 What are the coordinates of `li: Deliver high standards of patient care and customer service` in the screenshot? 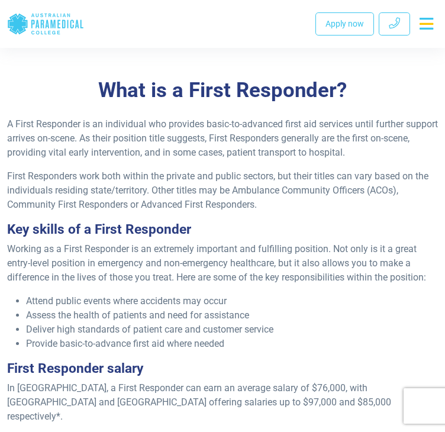 It's located at (232, 329).